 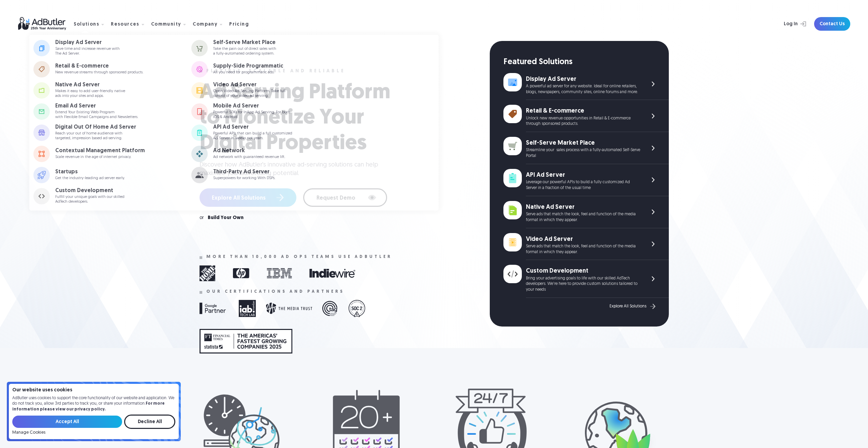 What do you see at coordinates (586, 212) in the screenshot?
I see `a: Native Ad Server Serve ads that match the look, feel and function of the media format in which th...` at bounding box center [586, 212].